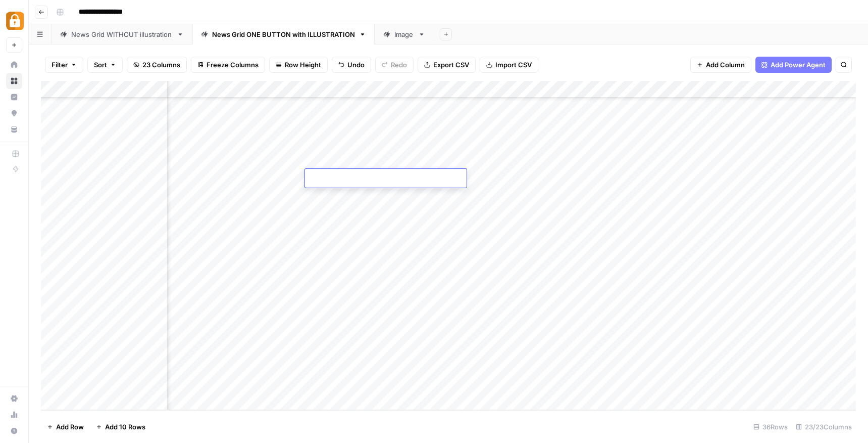  Describe the element at coordinates (798, 65) in the screenshot. I see `span: Add Power Agent` at that location.